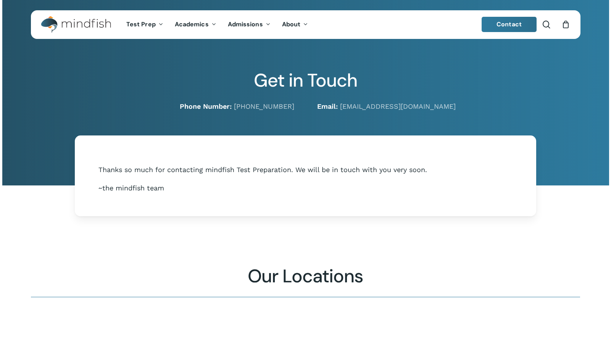  I want to click on a: Academics, so click(195, 24).